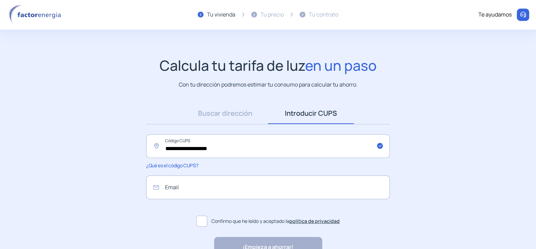 Image resolution: width=536 pixels, height=249 pixels. I want to click on div: Te ayudamos, so click(495, 15).